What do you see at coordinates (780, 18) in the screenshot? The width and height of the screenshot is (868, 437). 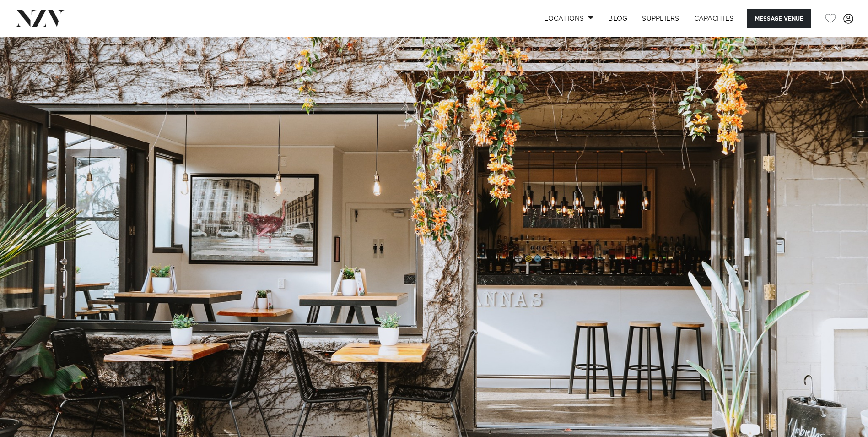 I see `button: Message Venue` at bounding box center [780, 18].